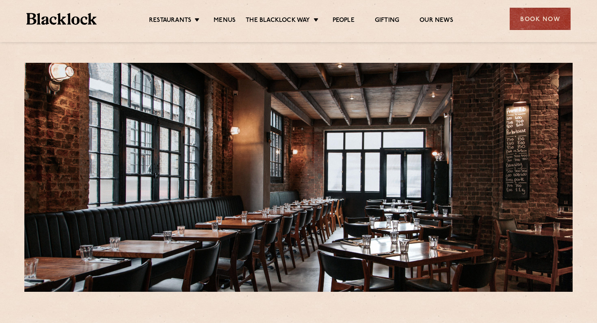 Image resolution: width=597 pixels, height=323 pixels. Describe the element at coordinates (343, 21) in the screenshot. I see `a: People` at that location.